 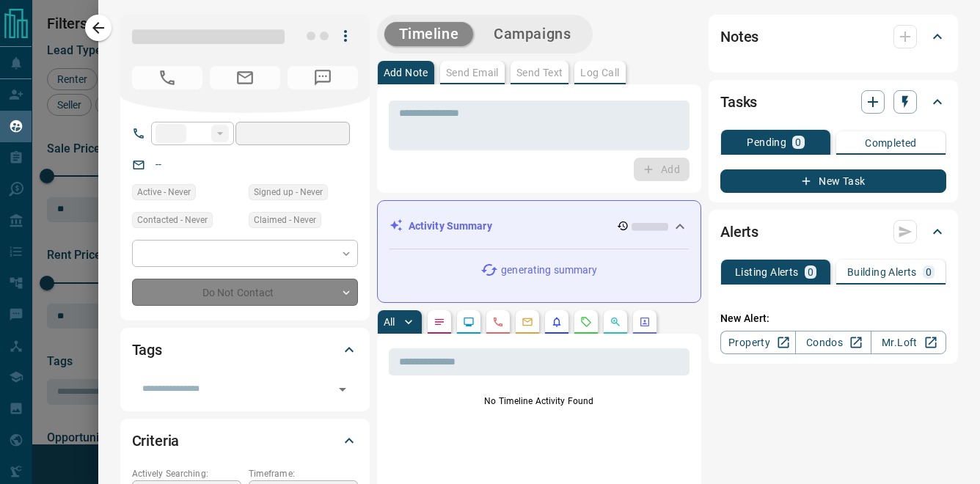 I want to click on div: Criteria, so click(x=245, y=441).